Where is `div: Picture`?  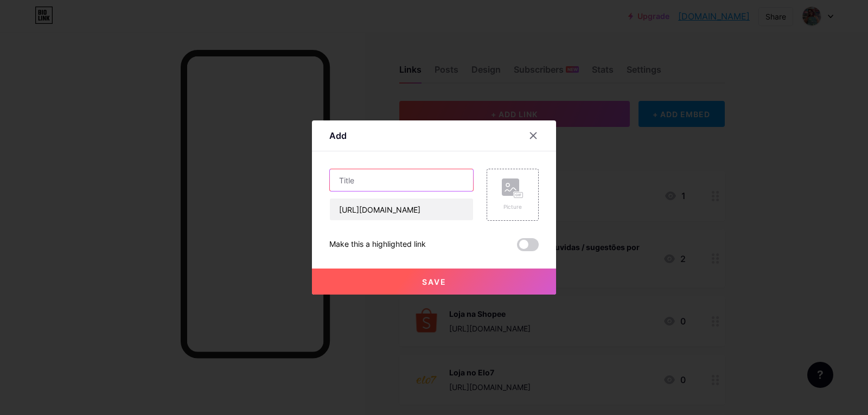 div: Picture is located at coordinates (512, 207).